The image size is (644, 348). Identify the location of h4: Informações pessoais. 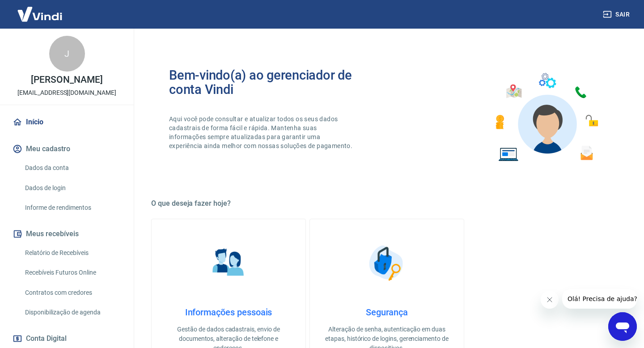
(228, 312).